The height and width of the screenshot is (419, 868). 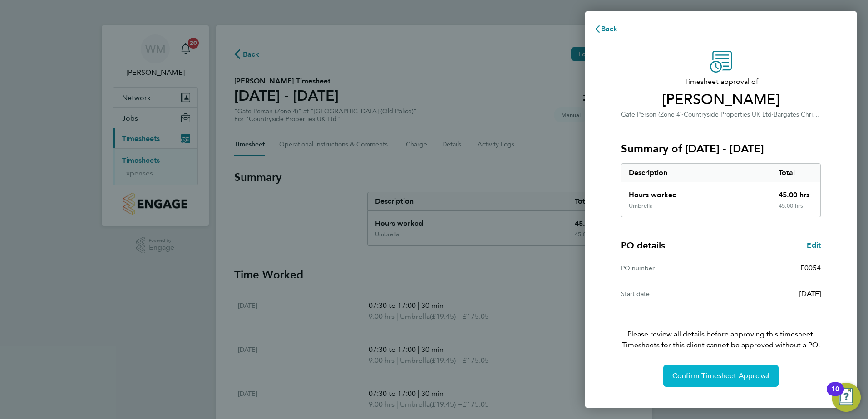 I want to click on span: E0054, so click(x=810, y=268).